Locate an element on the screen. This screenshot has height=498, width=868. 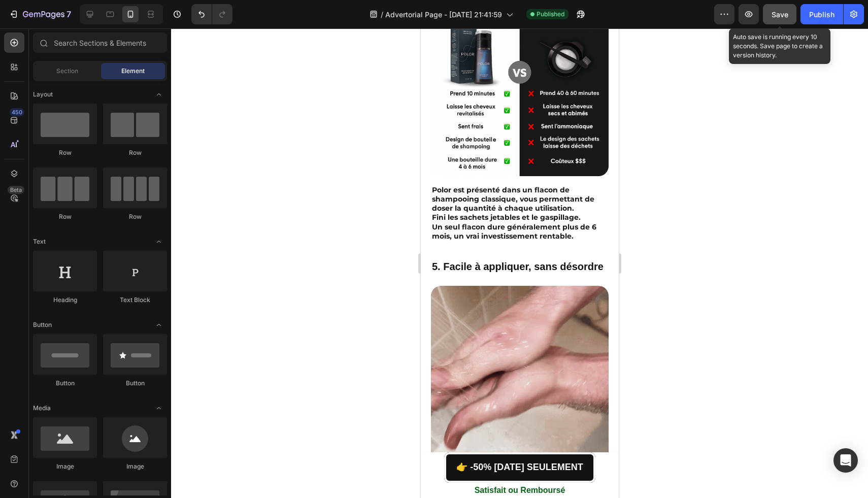
div: Open Intercom Messenger is located at coordinates (846, 460).